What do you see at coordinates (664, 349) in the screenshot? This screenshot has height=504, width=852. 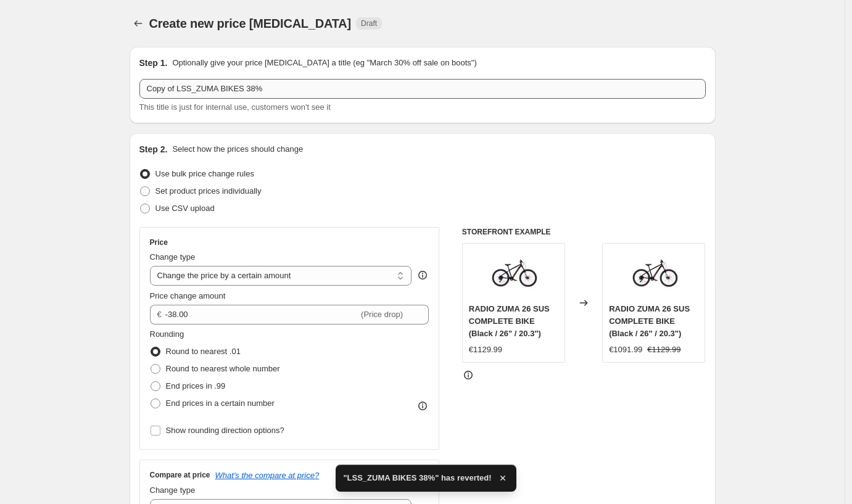 I see `strike: €1129.99` at bounding box center [664, 349].